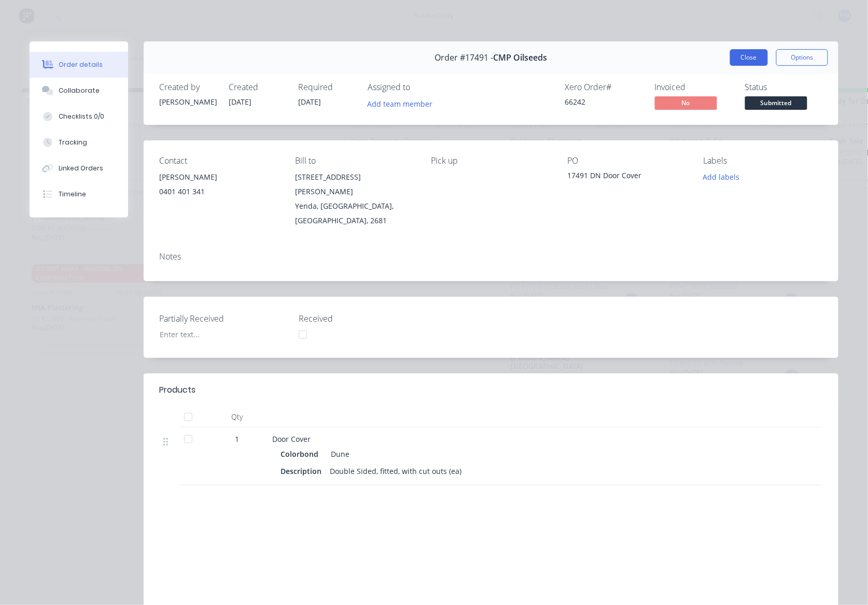  I want to click on div: Colorbond, so click(301, 454).